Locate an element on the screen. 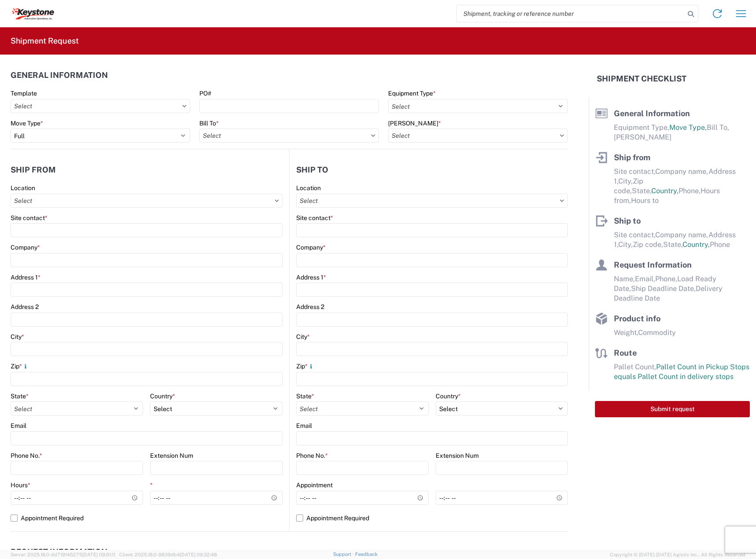 The image size is (756, 559). label: Bill To is located at coordinates (209, 123).